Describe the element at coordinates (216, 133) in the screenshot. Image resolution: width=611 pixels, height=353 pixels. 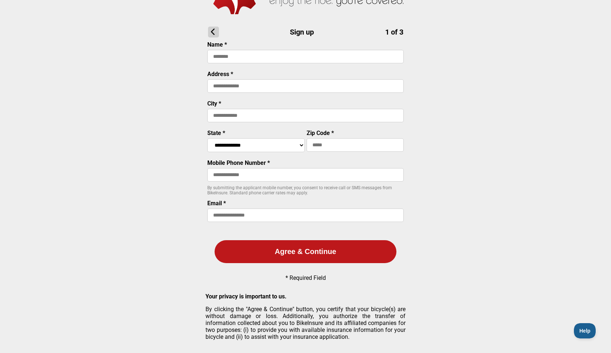
I see `label: State *` at that location.